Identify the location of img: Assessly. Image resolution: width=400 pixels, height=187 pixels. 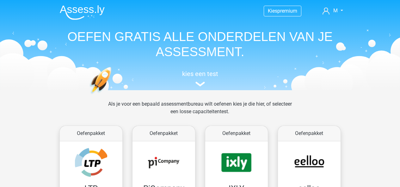
(82, 12).